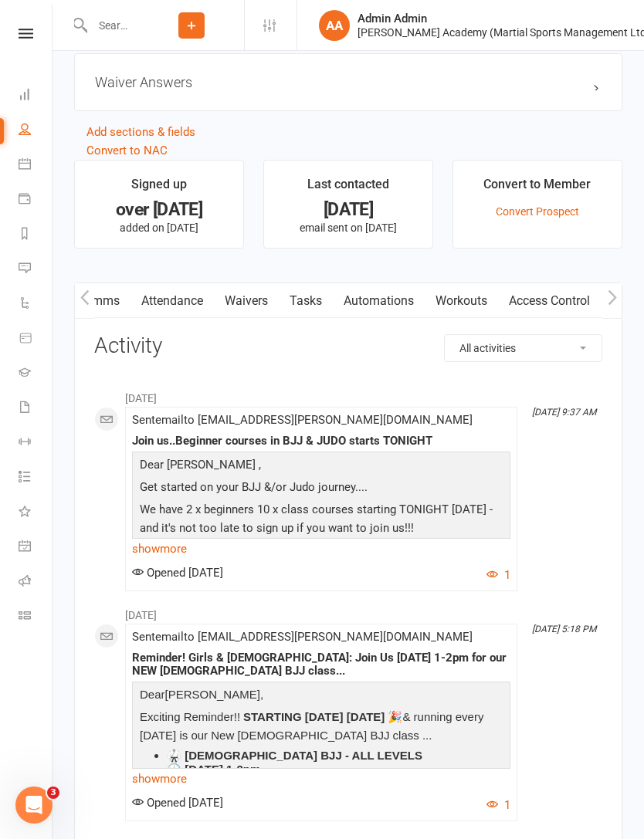 The image size is (644, 839). Describe the element at coordinates (35, 96) in the screenshot. I see `a: Dashboard` at that location.